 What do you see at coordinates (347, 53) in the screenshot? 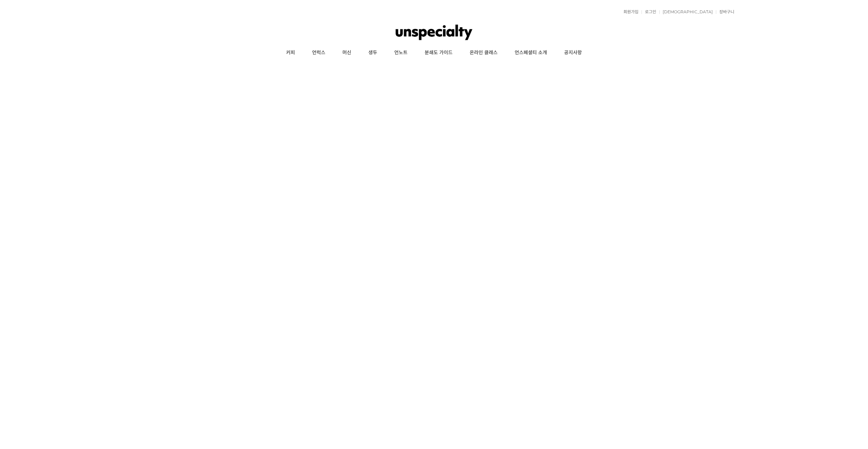
I see `a: 머신` at bounding box center [347, 53].